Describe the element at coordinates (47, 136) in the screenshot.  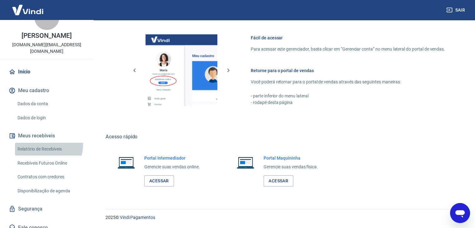
I see `button: Meus recebíveis` at that location.